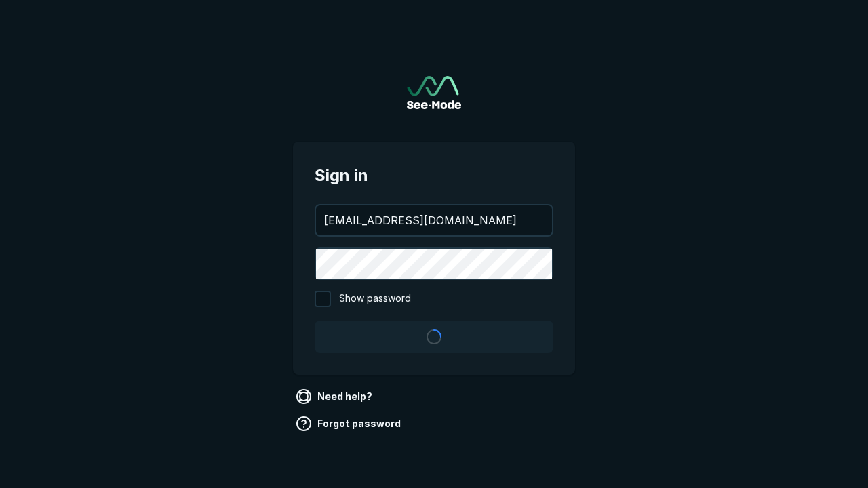 The image size is (868, 488). What do you see at coordinates (434, 221) in the screenshot?
I see `input: your@email.com` at bounding box center [434, 221].